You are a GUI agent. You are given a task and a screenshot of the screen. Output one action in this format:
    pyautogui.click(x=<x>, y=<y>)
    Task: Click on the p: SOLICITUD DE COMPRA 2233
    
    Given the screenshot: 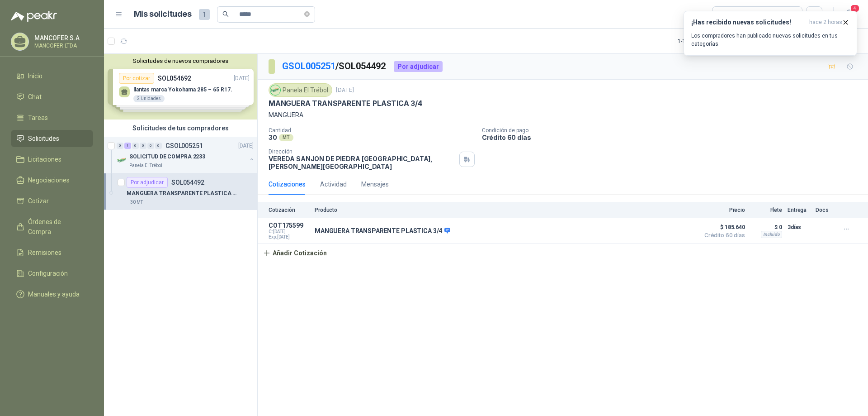 What is the action you would take?
    pyautogui.click(x=167, y=157)
    